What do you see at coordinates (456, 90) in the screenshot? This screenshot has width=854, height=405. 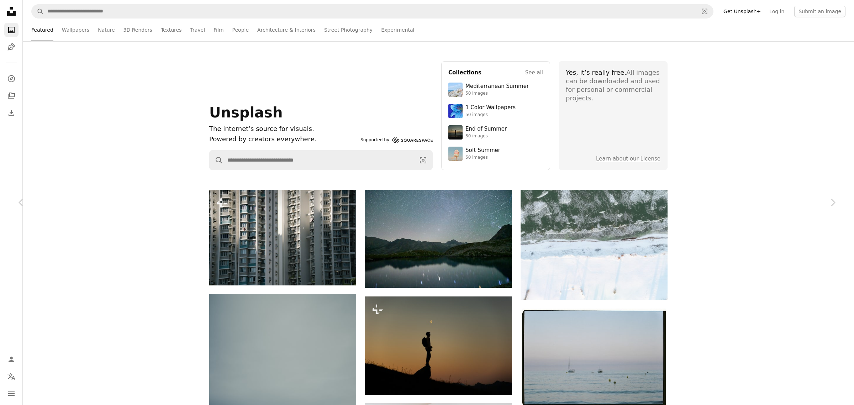 I see `img: premium_photo-1688410049290-d7394cc7d5df` at bounding box center [456, 90].